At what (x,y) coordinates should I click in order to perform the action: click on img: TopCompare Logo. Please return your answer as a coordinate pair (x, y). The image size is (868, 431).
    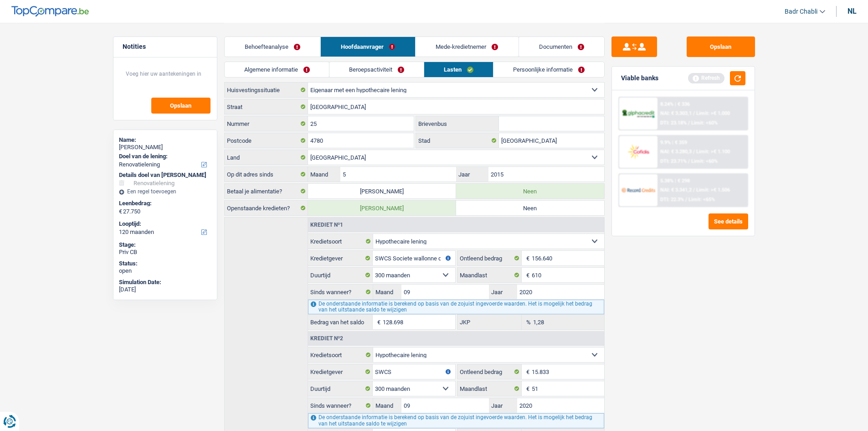
    Looking at the image, I should click on (50, 11).